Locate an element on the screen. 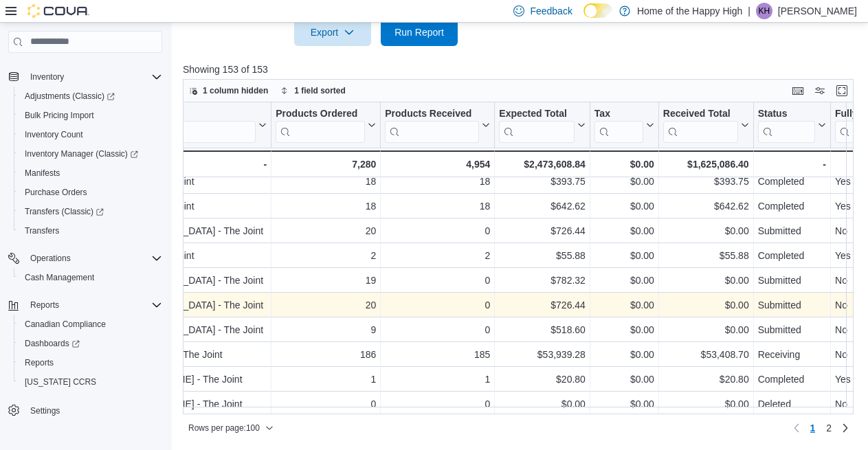 Image resolution: width=868 pixels, height=450 pixels. button: Bulk Pricing Import is located at coordinates (90, 116).